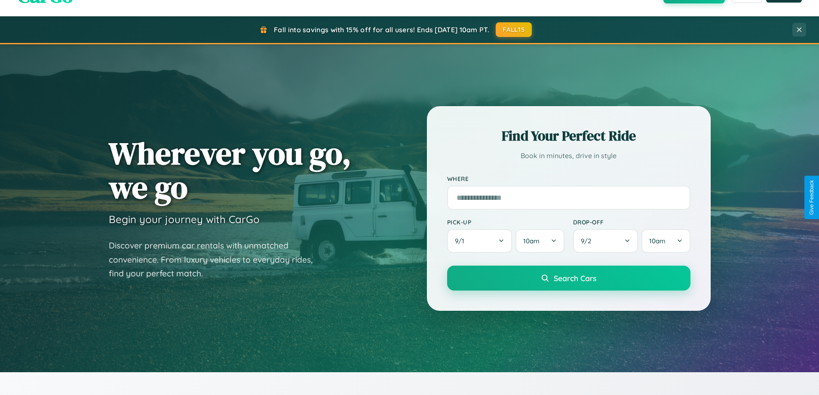 This screenshot has width=819, height=395. Describe the element at coordinates (588, 241) in the screenshot. I see `span: 9 / 2` at that location.